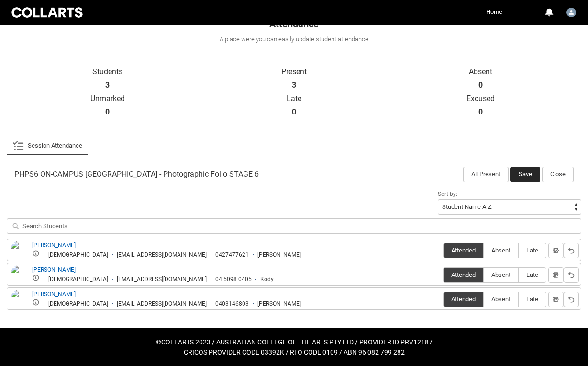 This screenshot has height=366, width=588. Describe the element at coordinates (526, 174) in the screenshot. I see `button: Save` at that location.